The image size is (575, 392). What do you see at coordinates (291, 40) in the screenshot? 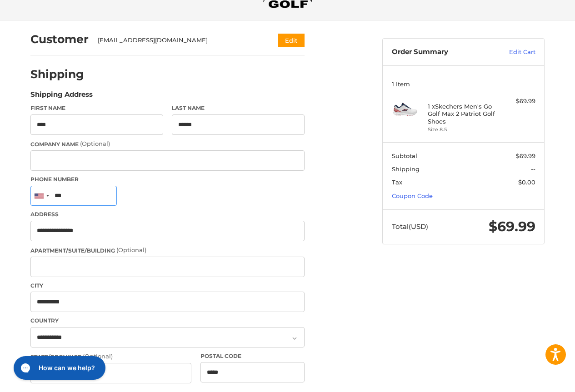
I see `button: Edit` at bounding box center [291, 40].